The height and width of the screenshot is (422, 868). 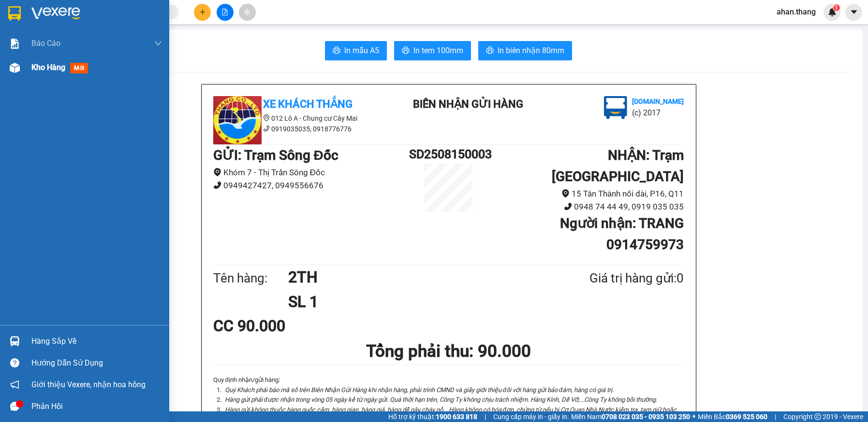 I want to click on button: aim, so click(x=247, y=12).